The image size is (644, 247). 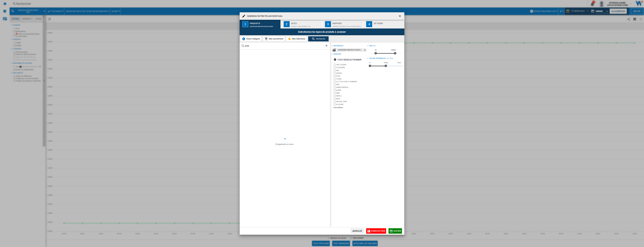 I want to click on div: 2, so click(x=286, y=24).